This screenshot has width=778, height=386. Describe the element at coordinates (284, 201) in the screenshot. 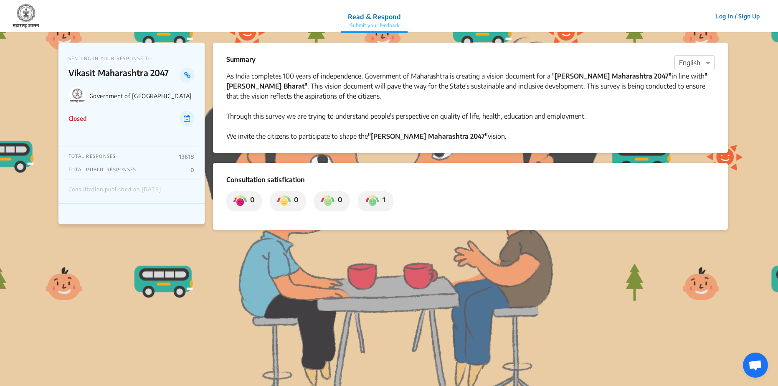

I see `img: private_somewhat_dissatisfied.png` at that location.